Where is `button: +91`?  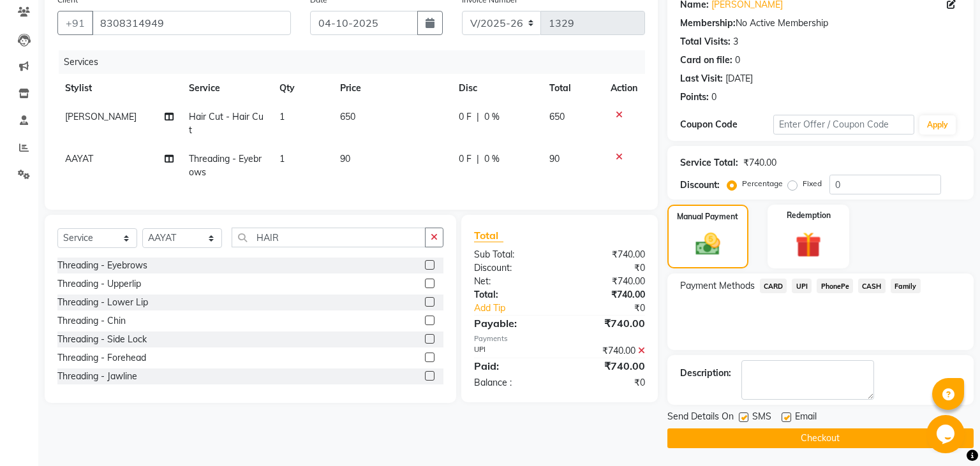 button: +91 is located at coordinates (75, 23).